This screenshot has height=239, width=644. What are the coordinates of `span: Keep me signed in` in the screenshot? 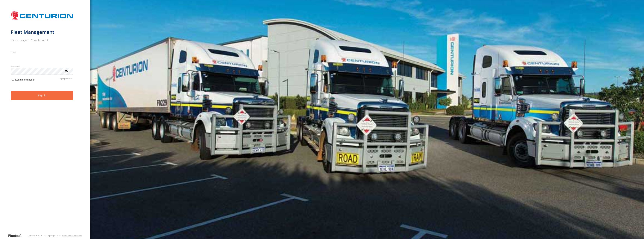 It's located at (25, 80).